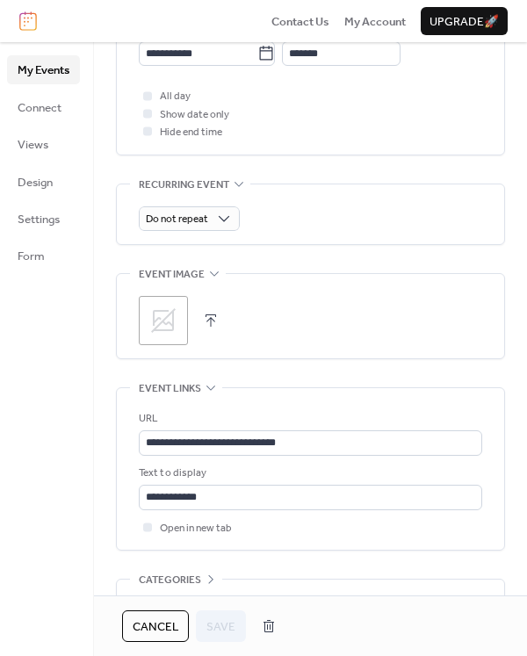 The height and width of the screenshot is (656, 527). I want to click on span: Hide end time, so click(190, 133).